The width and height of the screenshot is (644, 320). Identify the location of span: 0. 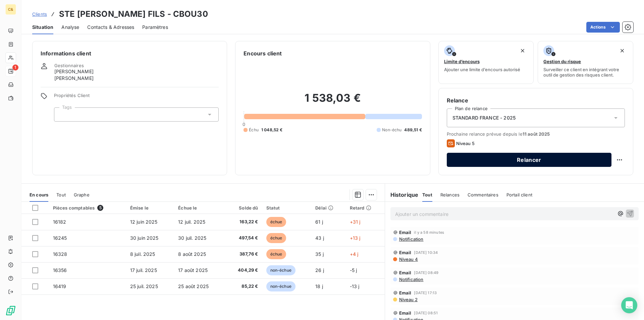
(244, 124).